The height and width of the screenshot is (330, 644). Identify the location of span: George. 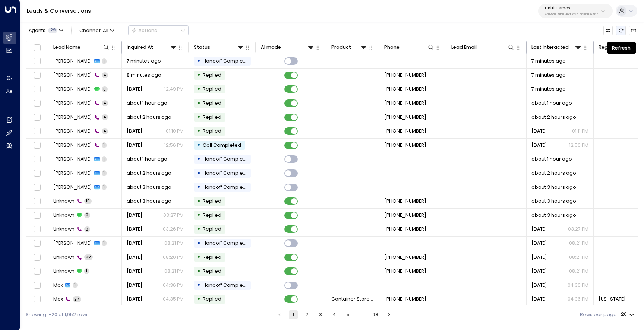
(73, 61).